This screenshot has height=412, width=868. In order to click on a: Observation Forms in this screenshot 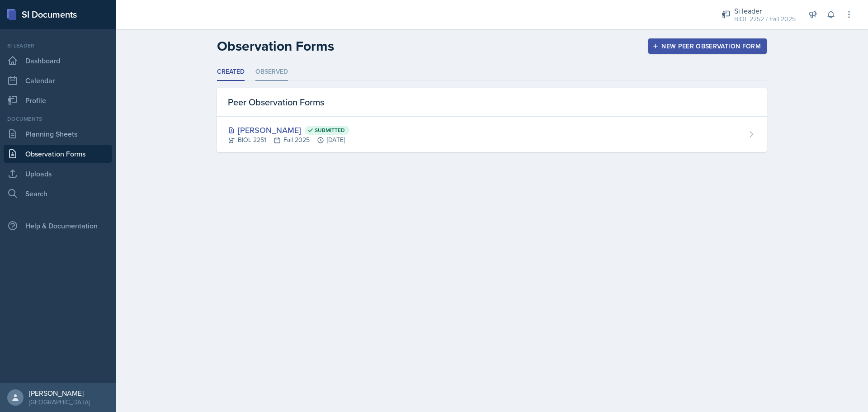, I will do `click(58, 153)`.